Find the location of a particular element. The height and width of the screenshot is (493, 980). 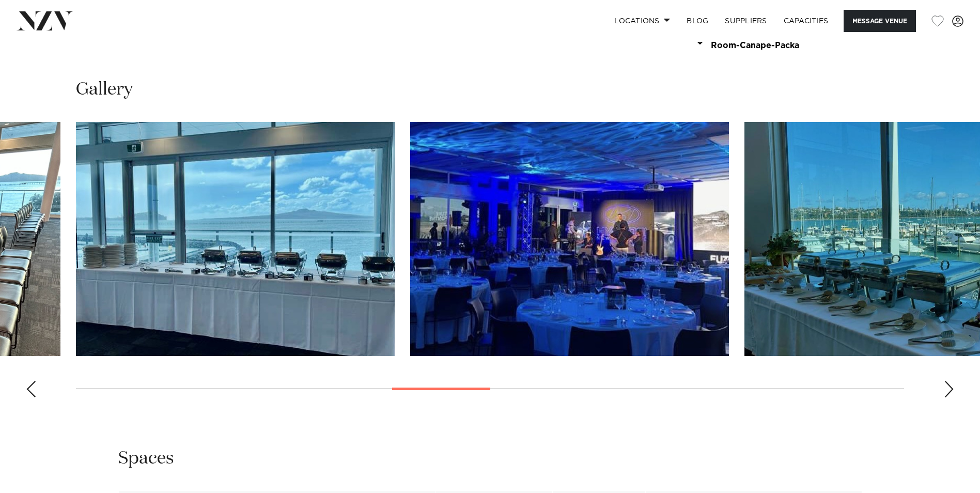

swiper-slide: 9 / 21 is located at coordinates (235, 239).